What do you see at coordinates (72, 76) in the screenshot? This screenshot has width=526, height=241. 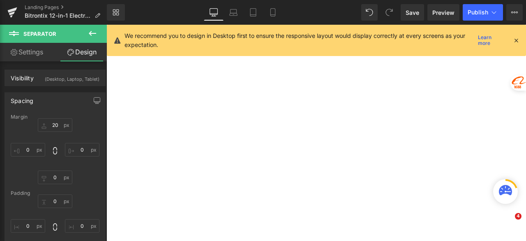 I see `div: (Desktop, Laptop, Tablet)` at bounding box center [72, 76].